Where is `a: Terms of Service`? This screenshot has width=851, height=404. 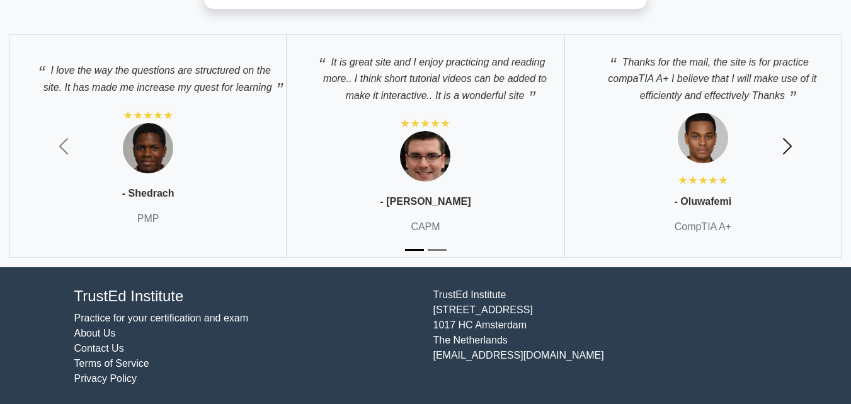 a: Terms of Service is located at coordinates (112, 363).